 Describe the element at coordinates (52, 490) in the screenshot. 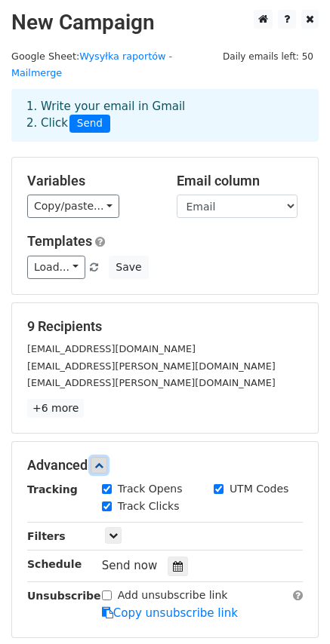

I see `strong: Tracking` at that location.